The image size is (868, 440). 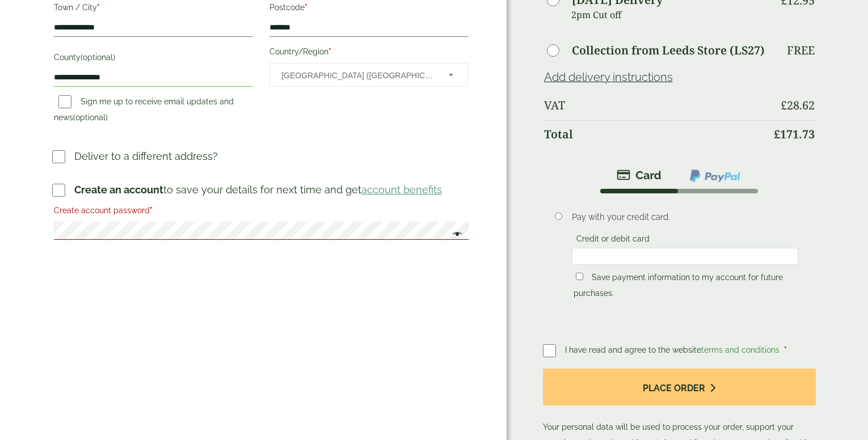 I want to click on th: VAT, so click(x=655, y=105).